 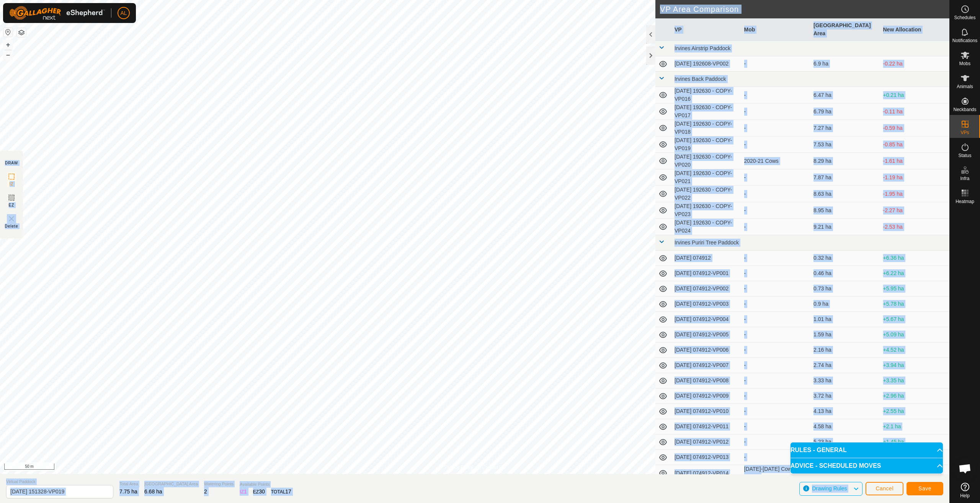 I want to click on td: 5.23 ha, so click(x=845, y=442).